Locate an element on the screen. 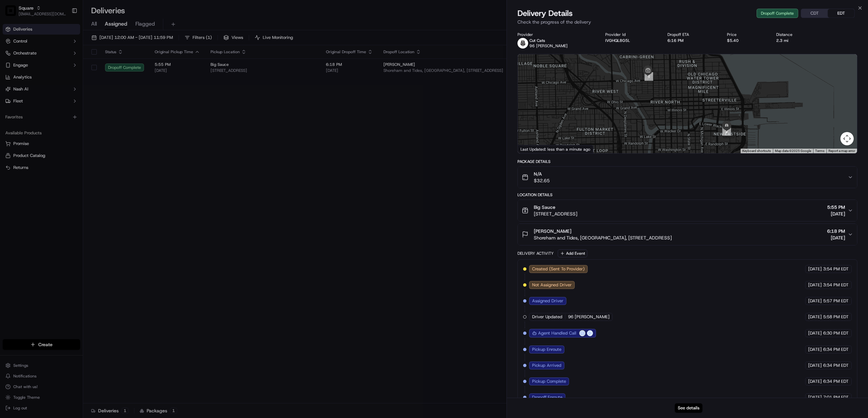  span: Assigned Driver is located at coordinates (548, 301).